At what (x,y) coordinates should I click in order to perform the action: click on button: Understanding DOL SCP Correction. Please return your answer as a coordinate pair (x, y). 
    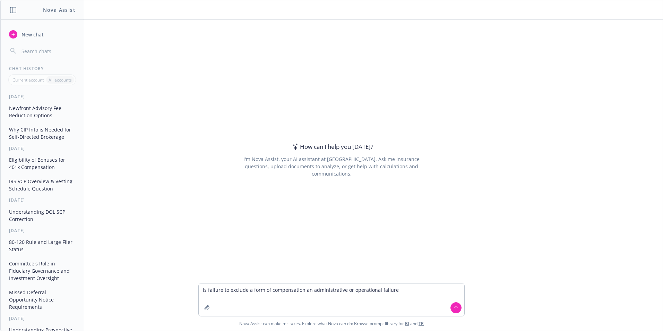
    Looking at the image, I should click on (42, 215).